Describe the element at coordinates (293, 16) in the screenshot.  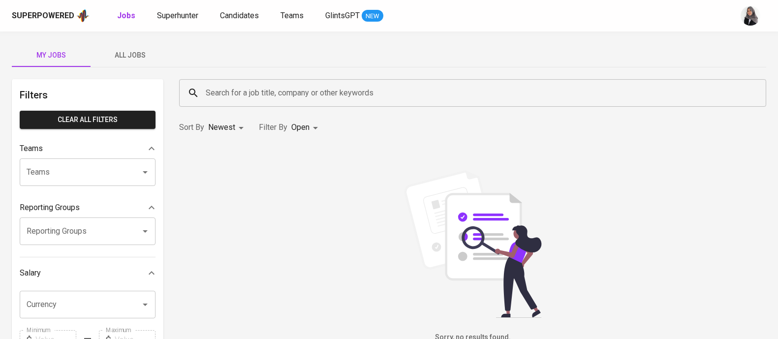
I see `a: Teams` at that location.